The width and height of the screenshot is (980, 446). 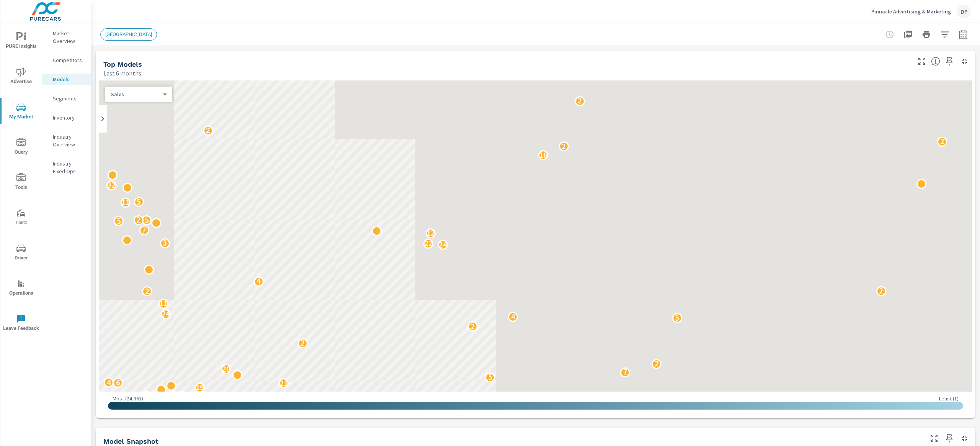 What do you see at coordinates (69, 79) in the screenshot?
I see `p: Models` at bounding box center [69, 79].